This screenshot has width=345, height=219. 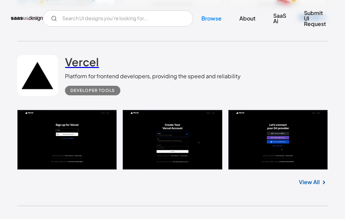 I want to click on a: SaaS Ai, so click(x=280, y=18).